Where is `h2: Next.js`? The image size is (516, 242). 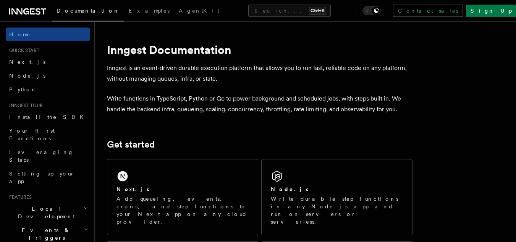
h2: Next.js is located at coordinates (133, 189).